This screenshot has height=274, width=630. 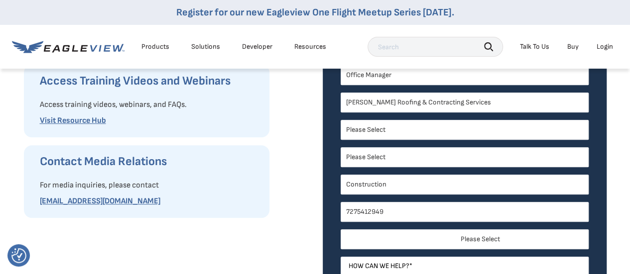 What do you see at coordinates (435, 47) in the screenshot?
I see `input: Search` at bounding box center [435, 47].